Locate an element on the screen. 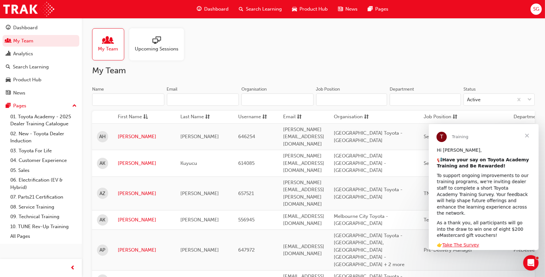 This screenshot has height=277, width=545. span: chart-icon is located at coordinates (8, 54).